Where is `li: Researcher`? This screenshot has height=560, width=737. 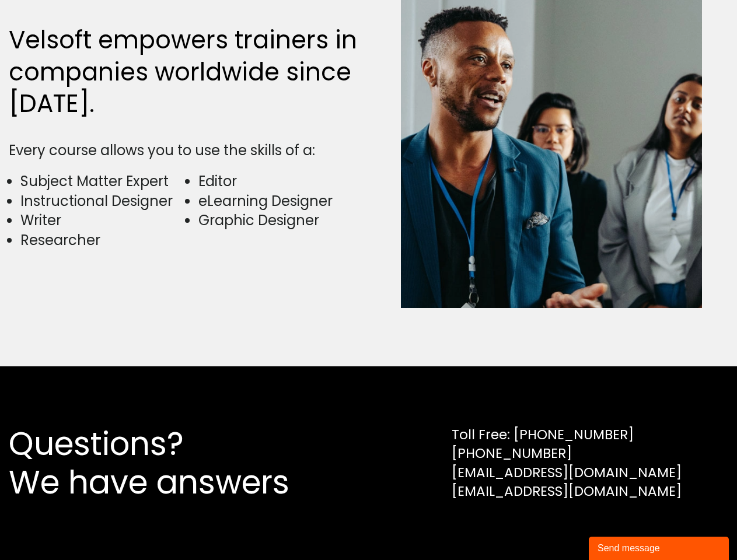 li: Researcher is located at coordinates (102, 240).